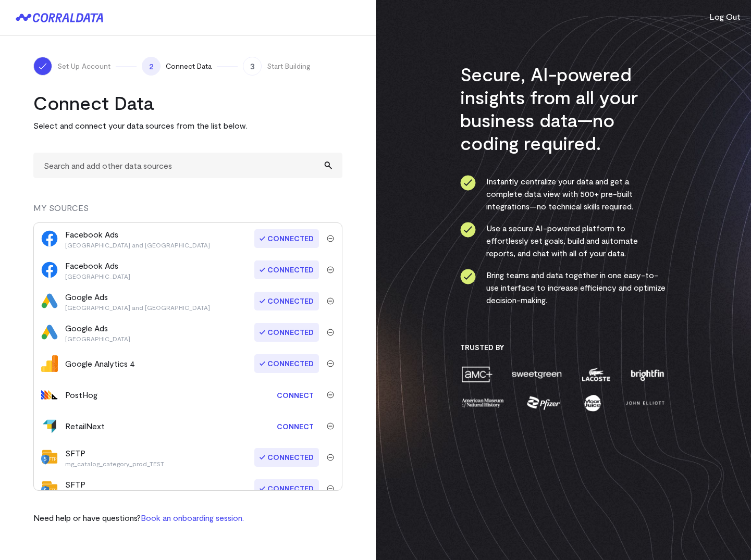 This screenshot has width=751, height=560. Describe the element at coordinates (192, 518) in the screenshot. I see `a: Book an onboarding session.` at that location.